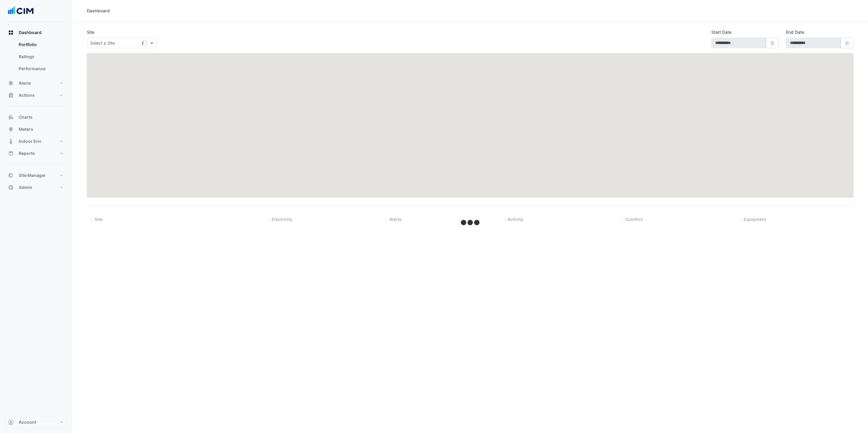  Describe the element at coordinates (25, 187) in the screenshot. I see `span: Admin` at that location.